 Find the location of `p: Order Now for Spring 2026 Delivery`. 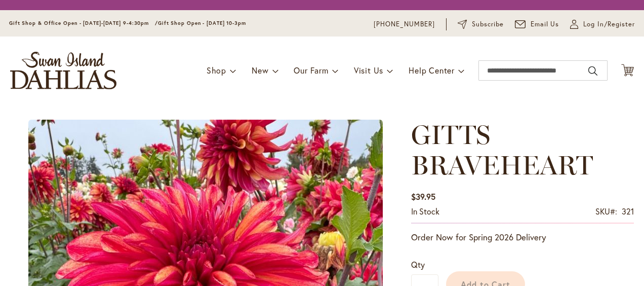

p: Order Now for Spring 2026 Delivery is located at coordinates (522, 237).